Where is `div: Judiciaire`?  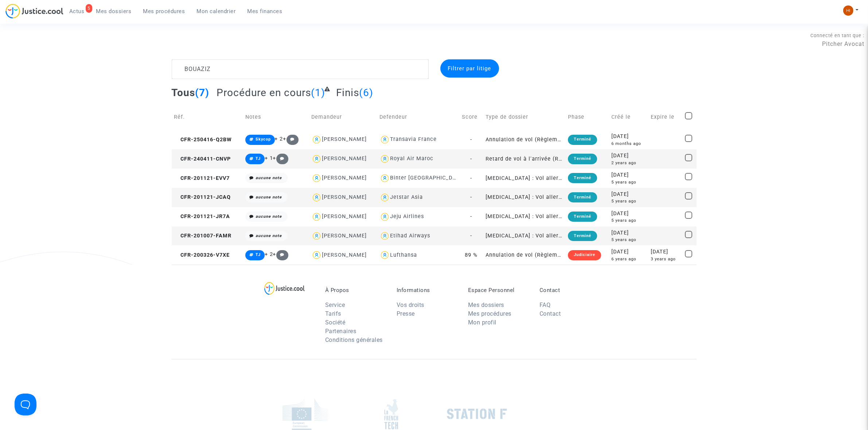 div: Judiciaire is located at coordinates (584, 255).